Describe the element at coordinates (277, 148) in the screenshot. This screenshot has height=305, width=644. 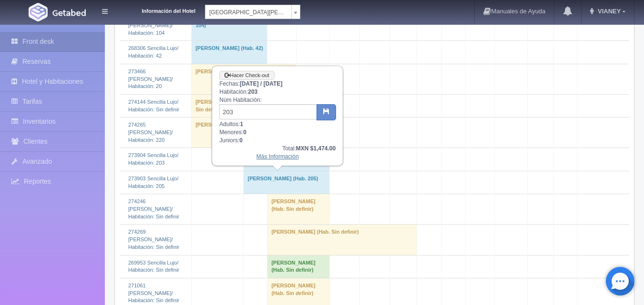
I see `div: Total:` at that location.